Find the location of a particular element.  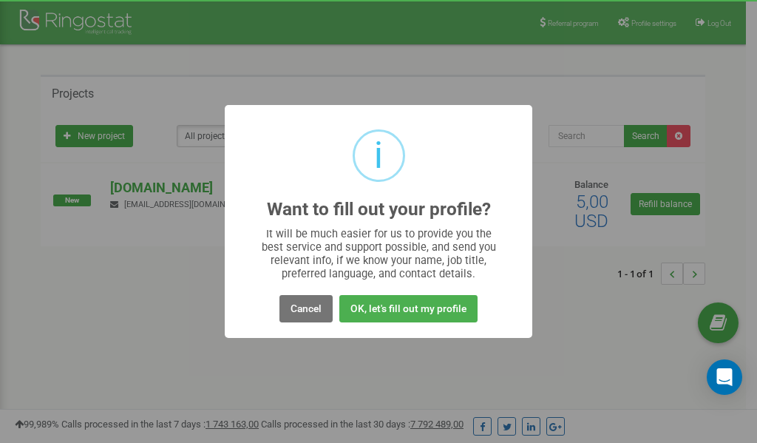

div: It will be much easier for us to provide you the best service and support possible, and send you ... is located at coordinates (378, 253).